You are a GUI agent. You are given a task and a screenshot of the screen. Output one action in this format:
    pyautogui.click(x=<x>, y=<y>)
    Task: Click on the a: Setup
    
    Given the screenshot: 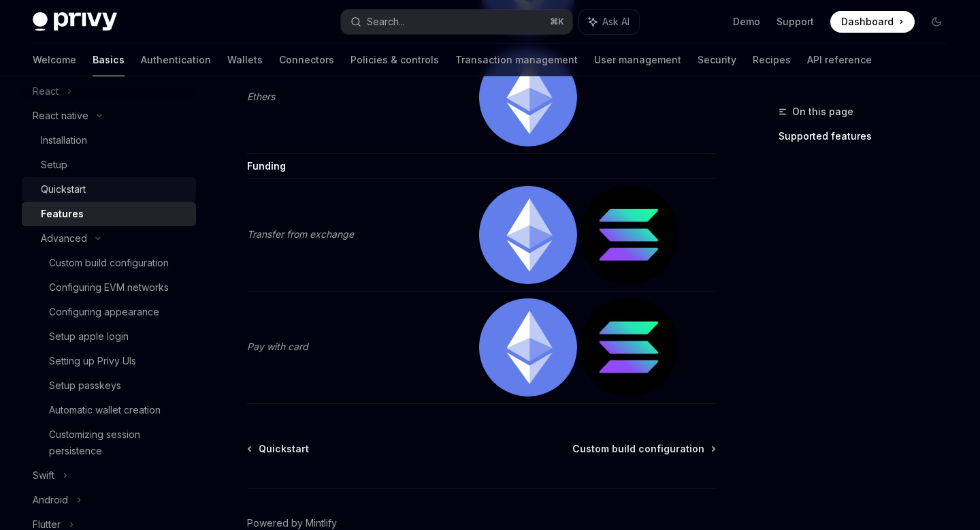 What is the action you would take?
    pyautogui.click(x=109, y=165)
    